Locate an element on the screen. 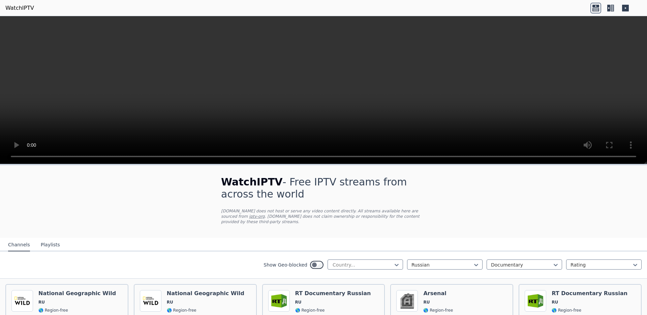 The image size is (647, 315). button: Channels is located at coordinates (19, 245).